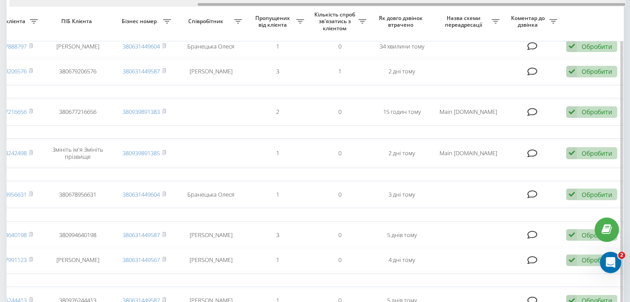 The height and width of the screenshot is (302, 630). I want to click on a: 380939891385, so click(141, 153).